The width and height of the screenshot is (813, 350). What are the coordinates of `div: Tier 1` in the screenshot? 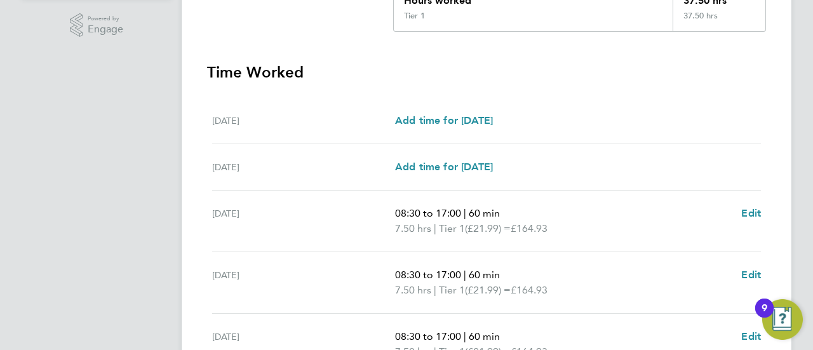 It's located at (414, 16).